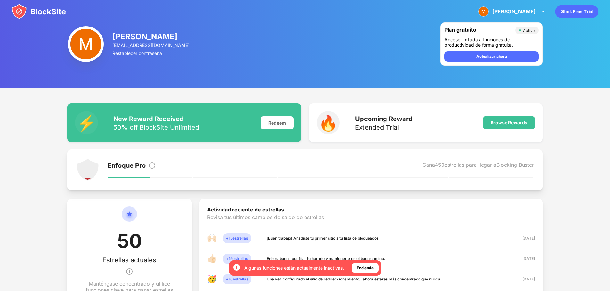  What do you see at coordinates (156, 119) in the screenshot?
I see `div: New Reward Received` at bounding box center [156, 119].